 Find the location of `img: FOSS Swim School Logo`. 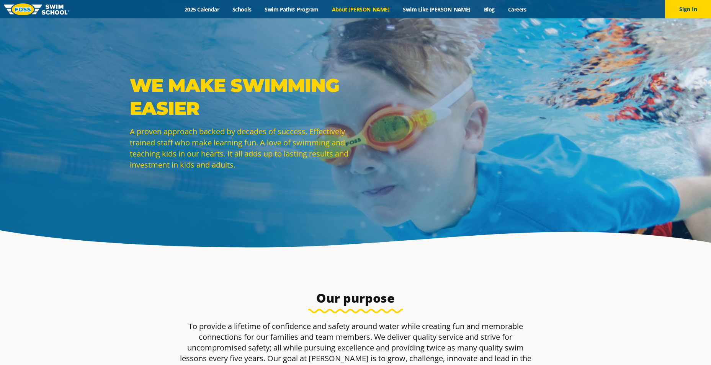

img: FOSS Swim School Logo is located at coordinates (36, 9).